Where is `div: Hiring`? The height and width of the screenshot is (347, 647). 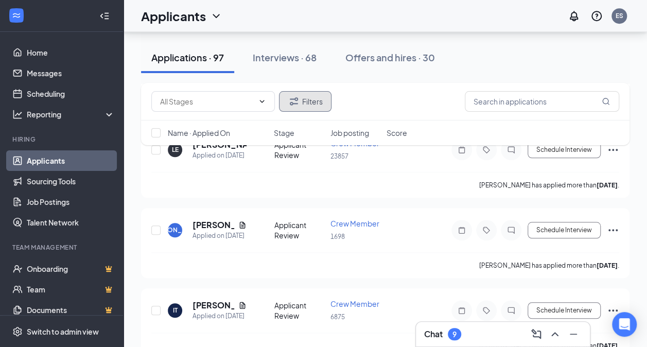
div: Hiring is located at coordinates (62, 139).